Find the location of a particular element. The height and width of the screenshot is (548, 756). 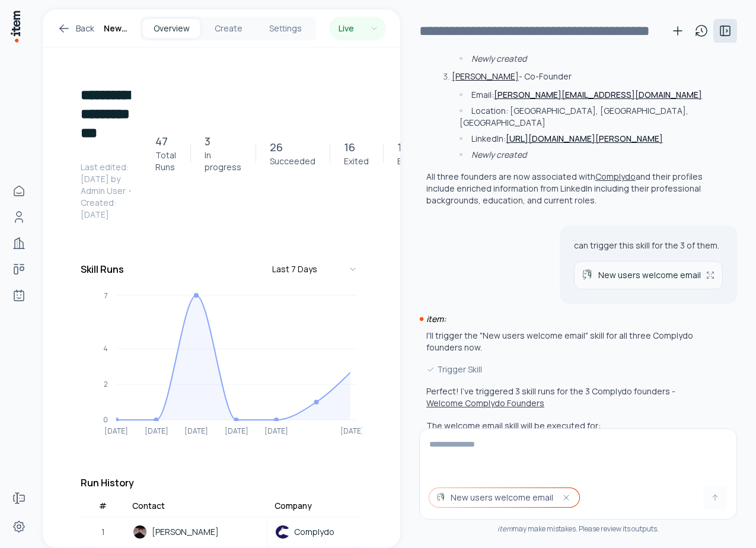

img: Complydo is located at coordinates (282, 531).